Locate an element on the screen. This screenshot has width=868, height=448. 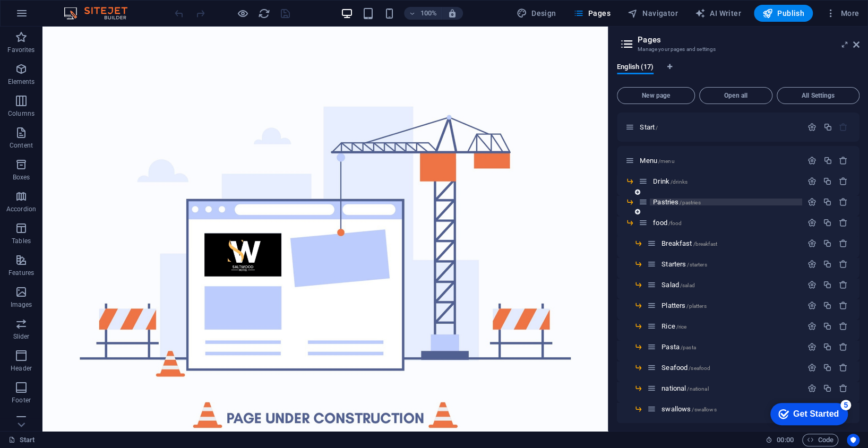
p: Slider is located at coordinates (21, 337).